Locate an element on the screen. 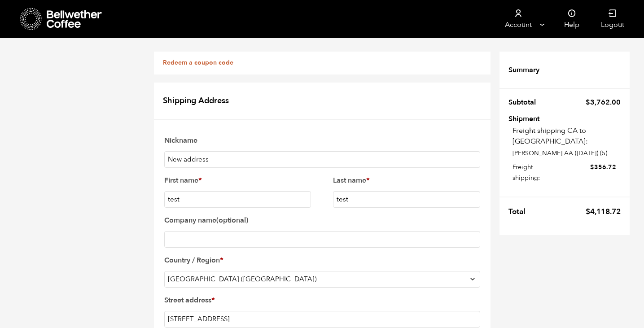  label: First name is located at coordinates (238, 181).